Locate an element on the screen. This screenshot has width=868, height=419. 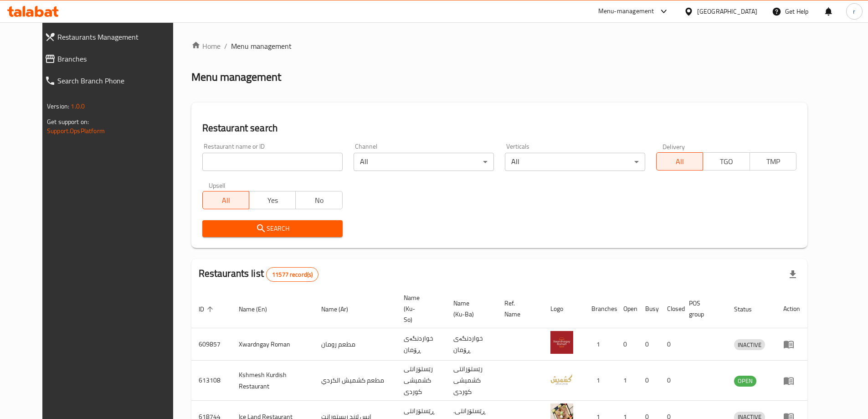
label: Upsell is located at coordinates (217, 185).